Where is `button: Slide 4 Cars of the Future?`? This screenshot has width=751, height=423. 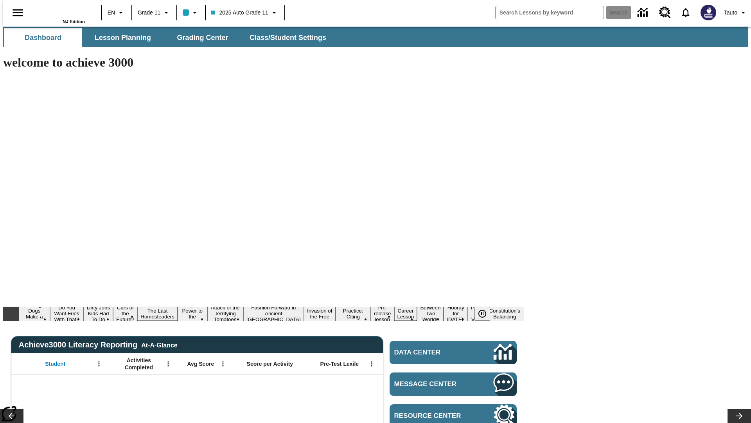
button: Slide 4 Cars of the Future? is located at coordinates (125, 313).